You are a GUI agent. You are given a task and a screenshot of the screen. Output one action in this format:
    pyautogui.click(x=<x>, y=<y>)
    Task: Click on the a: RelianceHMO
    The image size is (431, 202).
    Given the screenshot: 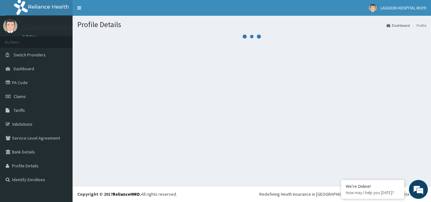 What is the action you would take?
    pyautogui.click(x=126, y=194)
    